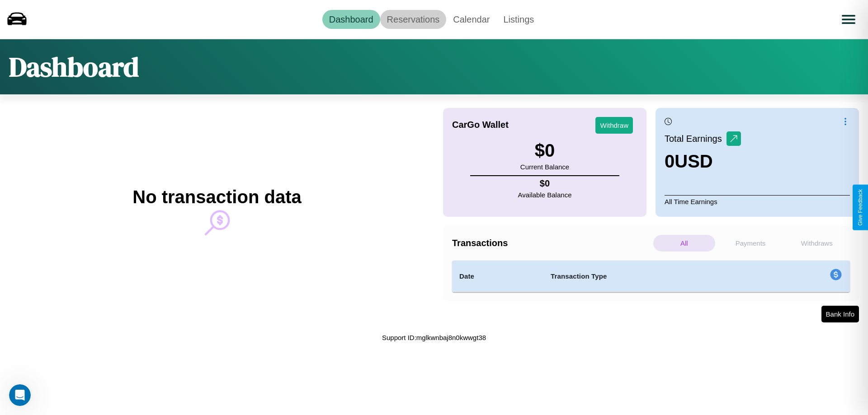  Describe the element at coordinates (545, 183) in the screenshot. I see `h4: $ 0` at that location.